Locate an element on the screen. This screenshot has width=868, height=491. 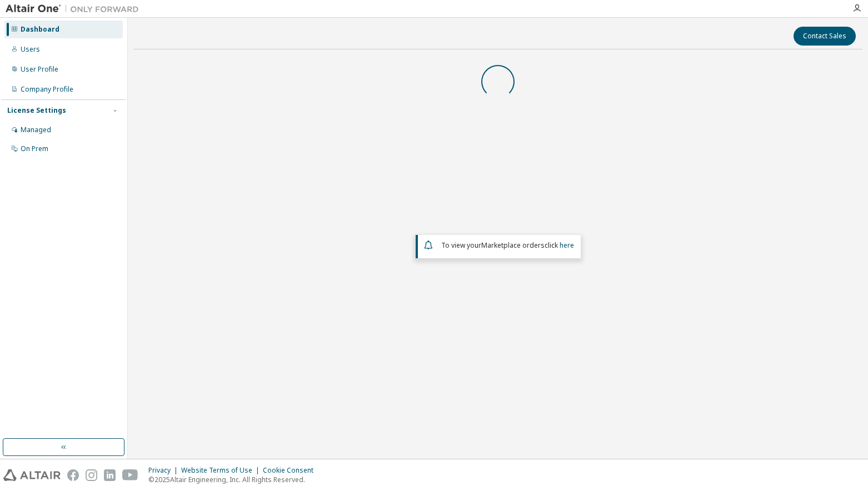
img: altair_logo.svg is located at coordinates (31, 475).